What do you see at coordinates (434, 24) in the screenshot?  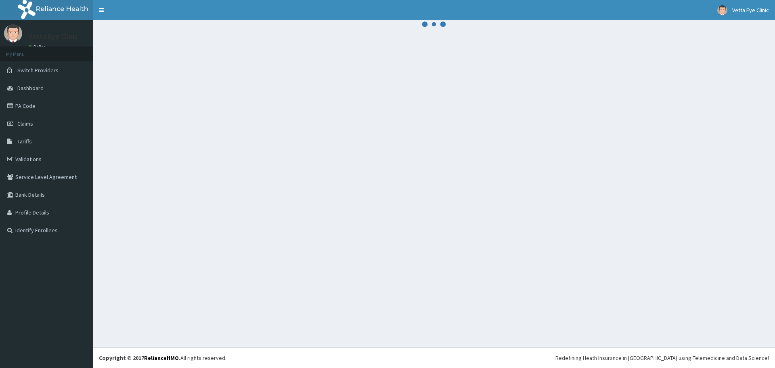 I see `svg: audio-loading` at bounding box center [434, 24].